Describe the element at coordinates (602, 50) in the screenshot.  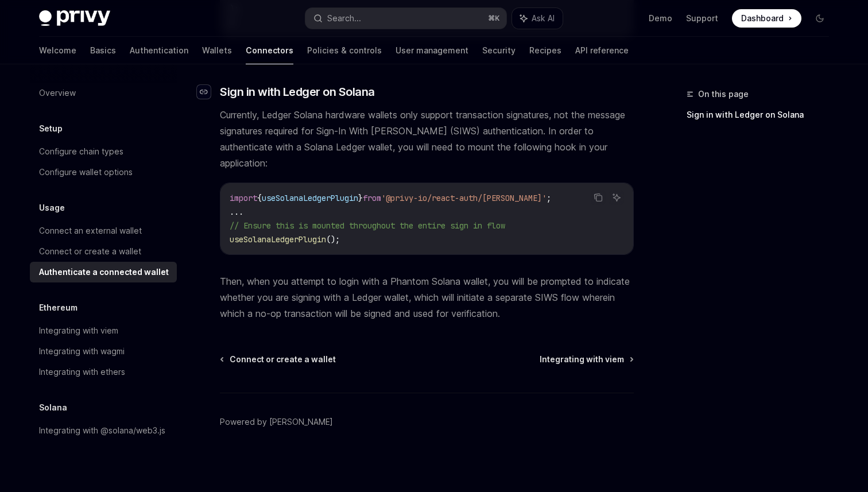
I see `a: API reference` at that location.